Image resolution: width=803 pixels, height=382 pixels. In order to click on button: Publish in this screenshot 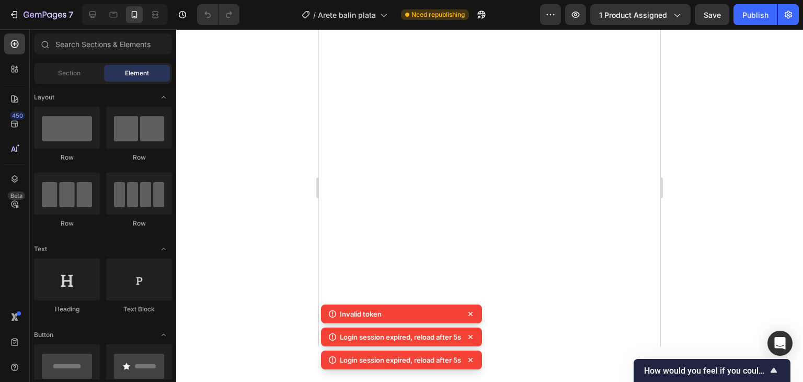, I will do `click(756, 15)`.